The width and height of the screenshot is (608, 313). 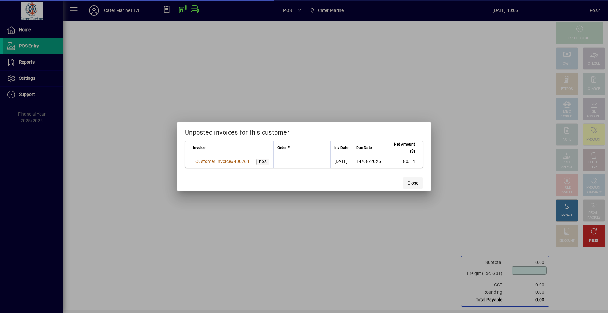 I want to click on td: 80.14, so click(x=404, y=162).